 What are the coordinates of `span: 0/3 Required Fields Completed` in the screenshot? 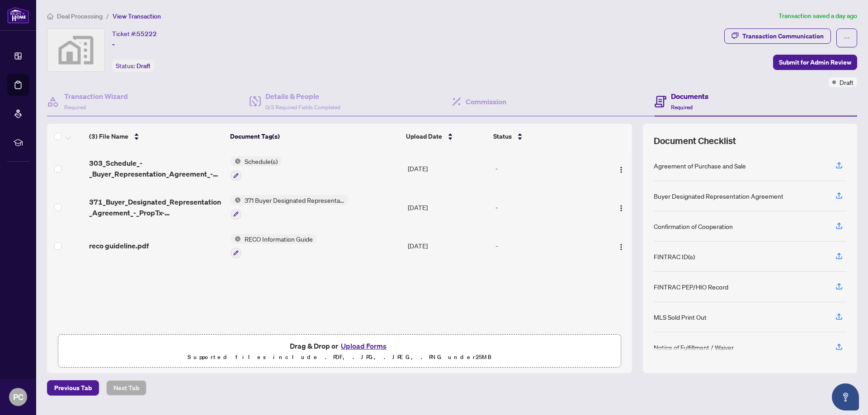 It's located at (303, 107).